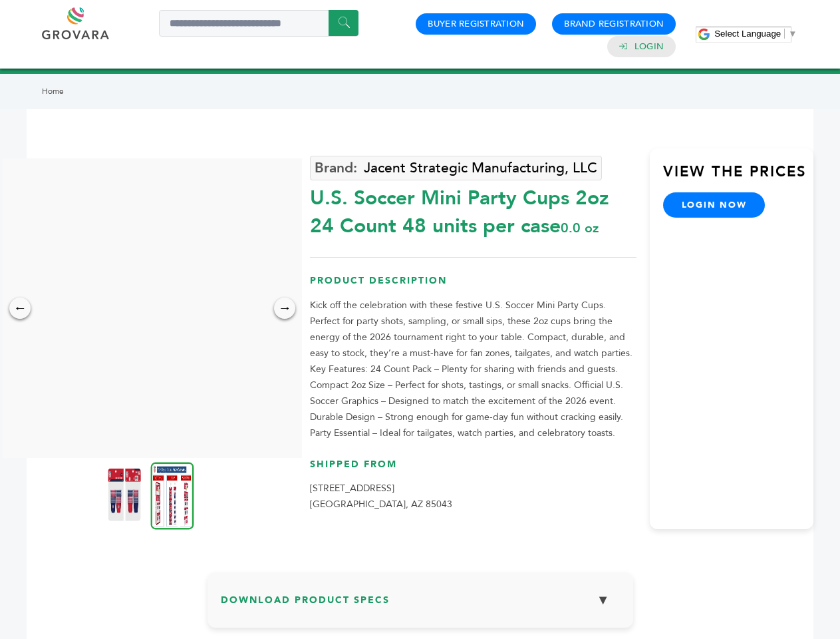 The height and width of the screenshot is (639, 840). Describe the element at coordinates (455, 167) in the screenshot. I see `a: Jacent Strategic Manufacturing, LLC` at that location.